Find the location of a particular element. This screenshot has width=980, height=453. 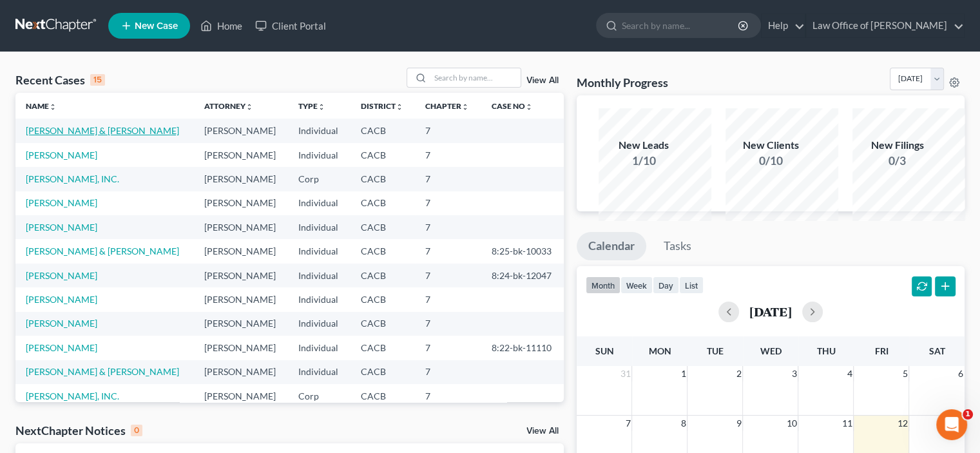

td: 8:24-bk-12047 is located at coordinates (523, 275).